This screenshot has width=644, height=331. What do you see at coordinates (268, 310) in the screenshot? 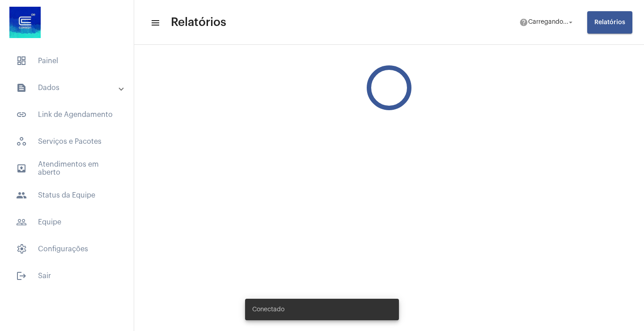
I see `span: Conectado` at bounding box center [268, 310].